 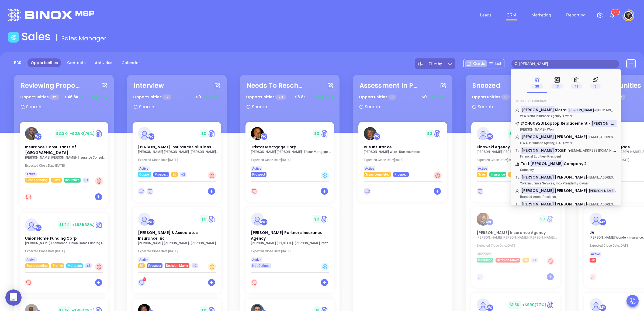 I want to click on span: $ 720, so click(x=514, y=133).